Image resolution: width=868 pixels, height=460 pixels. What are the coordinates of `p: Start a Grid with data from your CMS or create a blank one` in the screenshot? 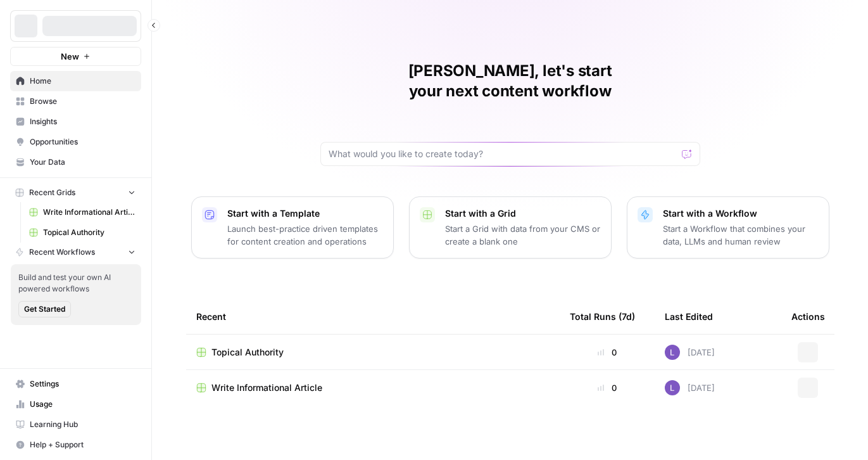 It's located at (523, 235).